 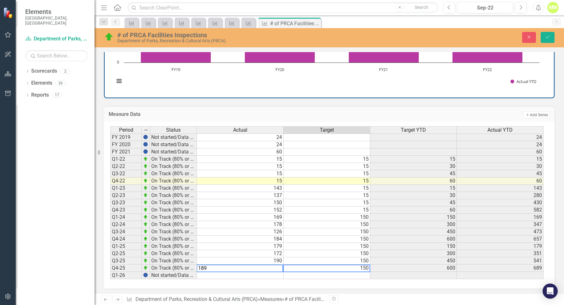 I want to click on td: 280, so click(x=500, y=195).